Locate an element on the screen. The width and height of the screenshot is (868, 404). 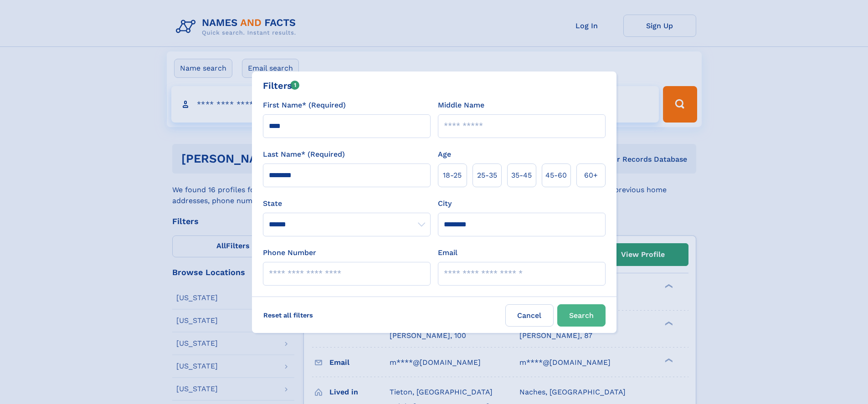
label: Reset all filters is located at coordinates (288, 315).